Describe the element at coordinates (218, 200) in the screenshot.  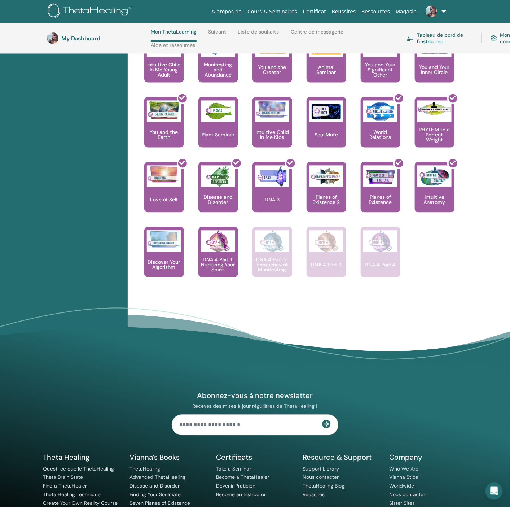
I see `p: Disease and Disorder` at that location.